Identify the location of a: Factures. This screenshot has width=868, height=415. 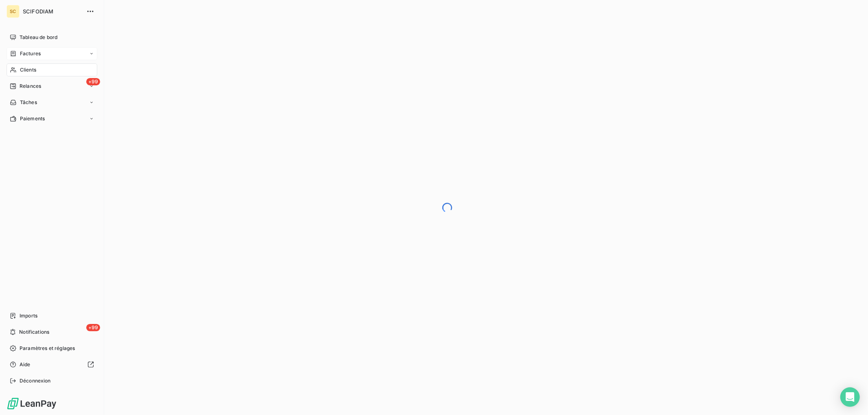
(52, 54).